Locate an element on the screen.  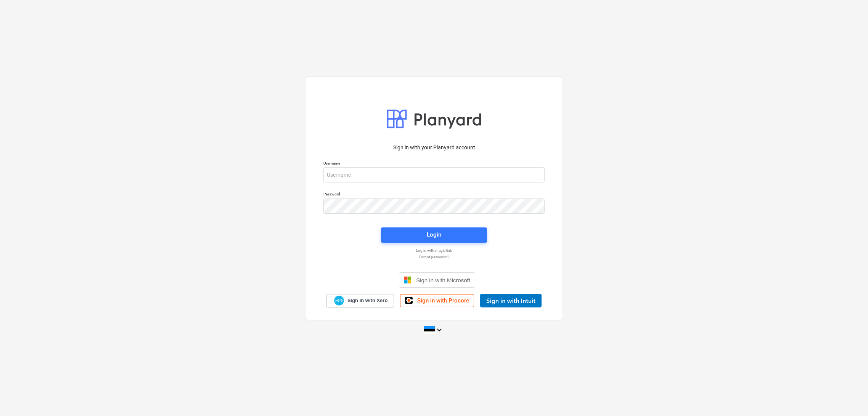
a: Sign in with Procore is located at coordinates (437, 300).